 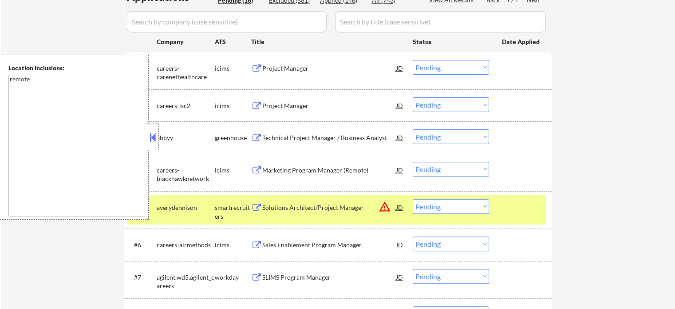 What do you see at coordinates (329, 138) in the screenshot?
I see `div: Technical Project Manager / Business Analyst` at bounding box center [329, 138].